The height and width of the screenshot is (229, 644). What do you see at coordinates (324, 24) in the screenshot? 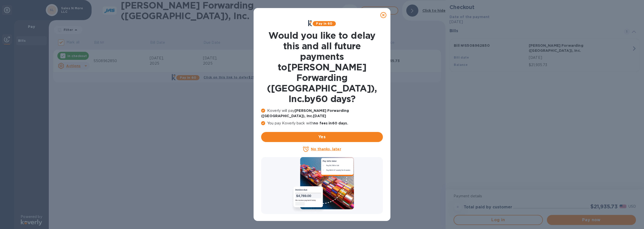
I see `b: Pay in 60` at bounding box center [324, 24].